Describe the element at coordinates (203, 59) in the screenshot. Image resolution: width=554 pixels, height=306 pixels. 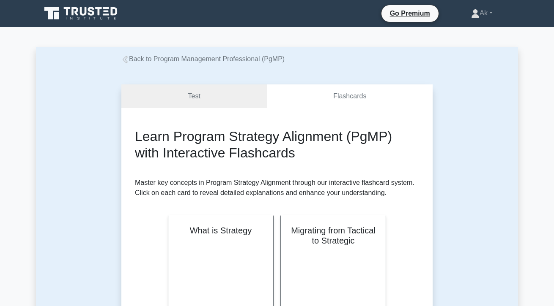
I see `a: Back to Program Management Professional (PgMP)` at that location.